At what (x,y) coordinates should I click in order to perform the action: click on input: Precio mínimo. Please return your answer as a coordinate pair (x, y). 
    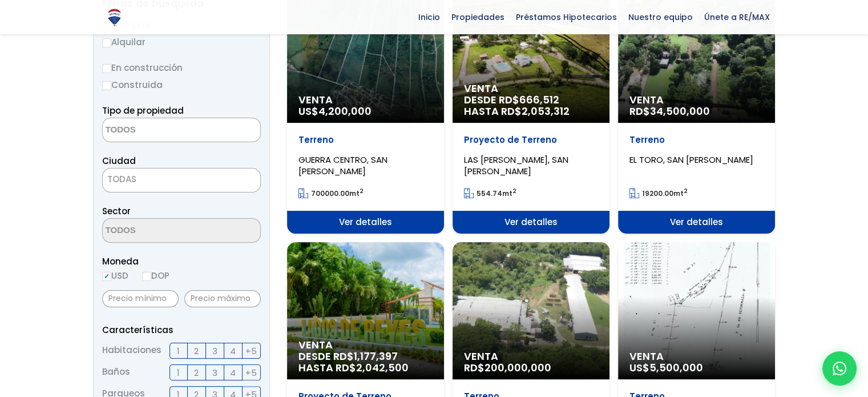
    Looking at the image, I should click on (140, 299).